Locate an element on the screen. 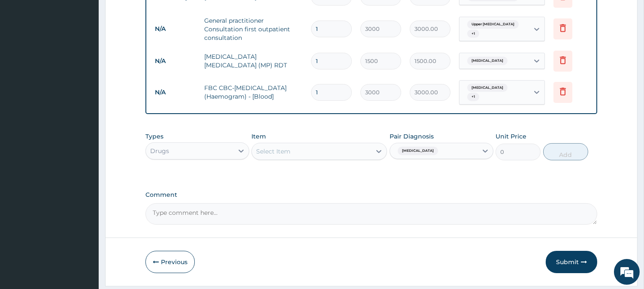  td: General practitioner Consultation first outpatient consultation is located at coordinates (253, 29).